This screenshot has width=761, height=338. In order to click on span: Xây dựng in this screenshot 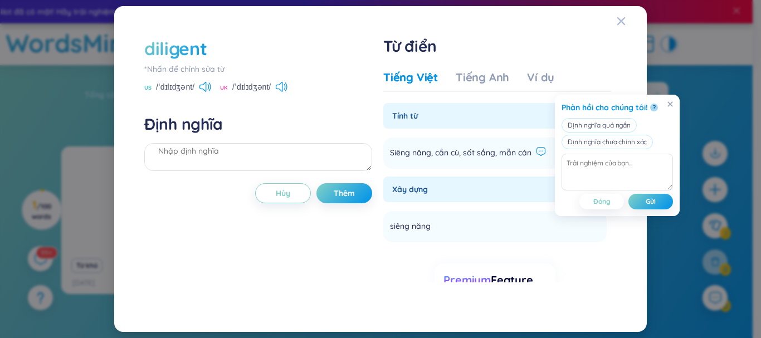, I will do `click(488, 190)`.